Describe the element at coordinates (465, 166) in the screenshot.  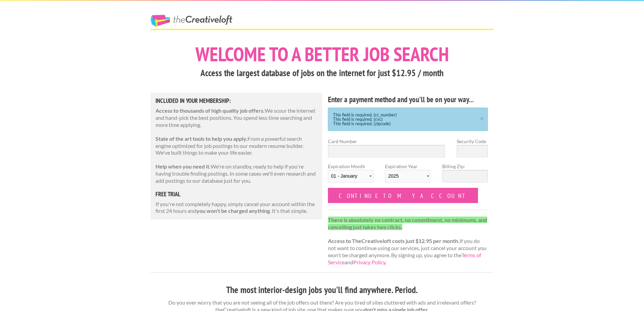
I see `label: Billing Zip:` at that location.